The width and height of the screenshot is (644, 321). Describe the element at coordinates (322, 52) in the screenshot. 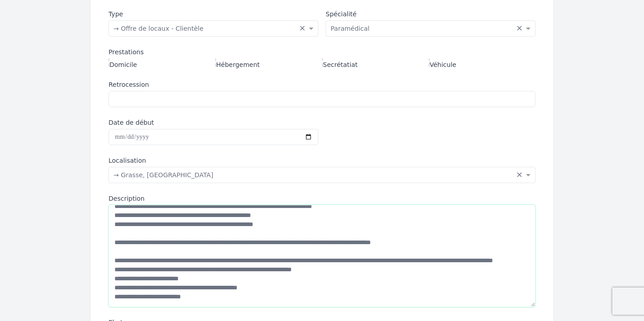

I see `div: Prestations` at that location.